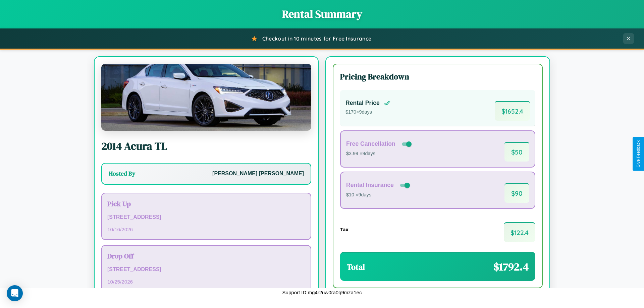 This screenshot has width=644, height=308. What do you see at coordinates (639, 154) in the screenshot?
I see `div: Give Feedback` at bounding box center [639, 154].